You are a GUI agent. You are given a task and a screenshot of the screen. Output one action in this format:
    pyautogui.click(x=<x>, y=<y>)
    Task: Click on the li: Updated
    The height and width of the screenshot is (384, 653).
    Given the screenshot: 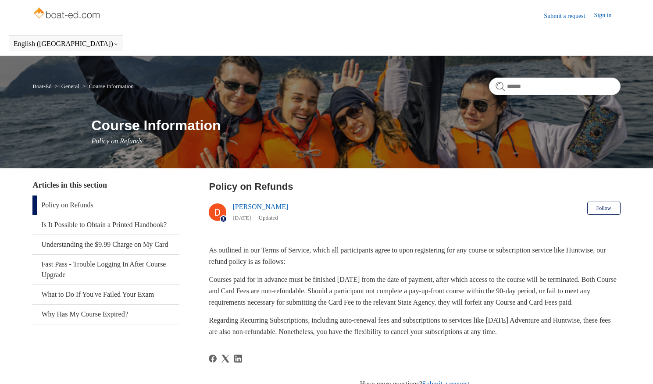 What is the action you would take?
    pyautogui.click(x=268, y=218)
    